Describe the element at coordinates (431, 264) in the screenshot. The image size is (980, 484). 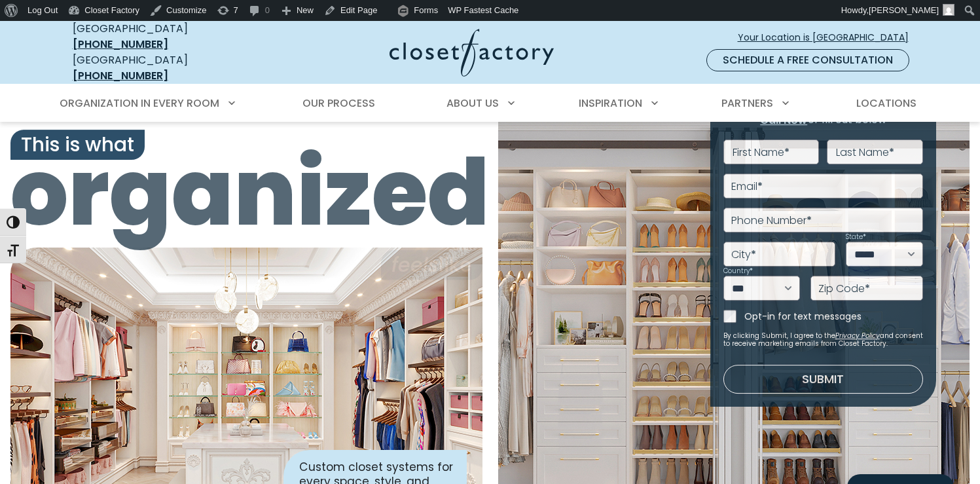
I see `span: like` at that location.